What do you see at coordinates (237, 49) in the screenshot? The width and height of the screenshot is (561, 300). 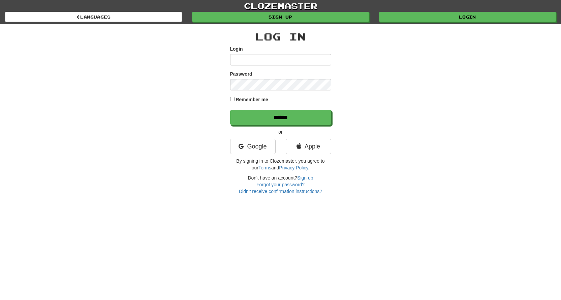 I see `label: Login` at bounding box center [237, 49].